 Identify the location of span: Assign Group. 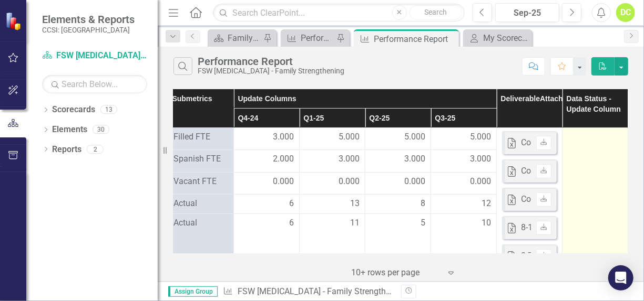
(193, 292).